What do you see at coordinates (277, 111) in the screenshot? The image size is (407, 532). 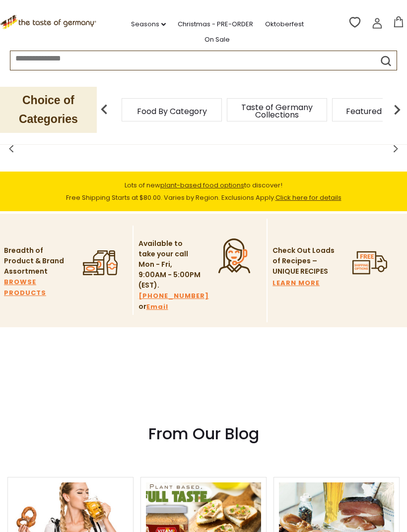 I see `span: Taste of Germany Collections` at bounding box center [277, 111].